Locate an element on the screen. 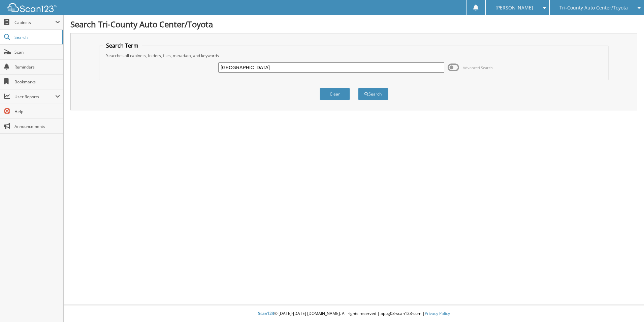 This screenshot has width=644, height=322. h1: Search Tri-County Auto Center/Toyota is located at coordinates (354, 24).